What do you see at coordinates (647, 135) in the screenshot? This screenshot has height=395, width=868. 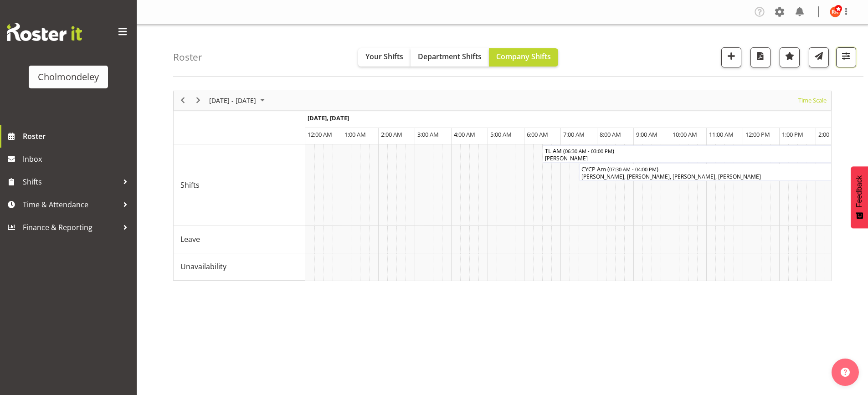 I see `span: 9:00 AM` at bounding box center [647, 135].